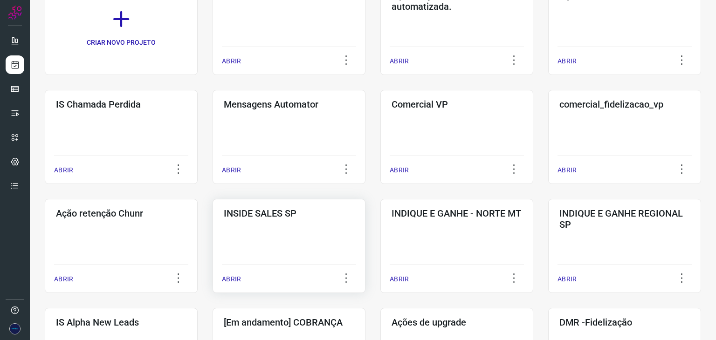  What do you see at coordinates (121, 42) in the screenshot?
I see `p: CRIAR NOVO PROJETO` at bounding box center [121, 42].